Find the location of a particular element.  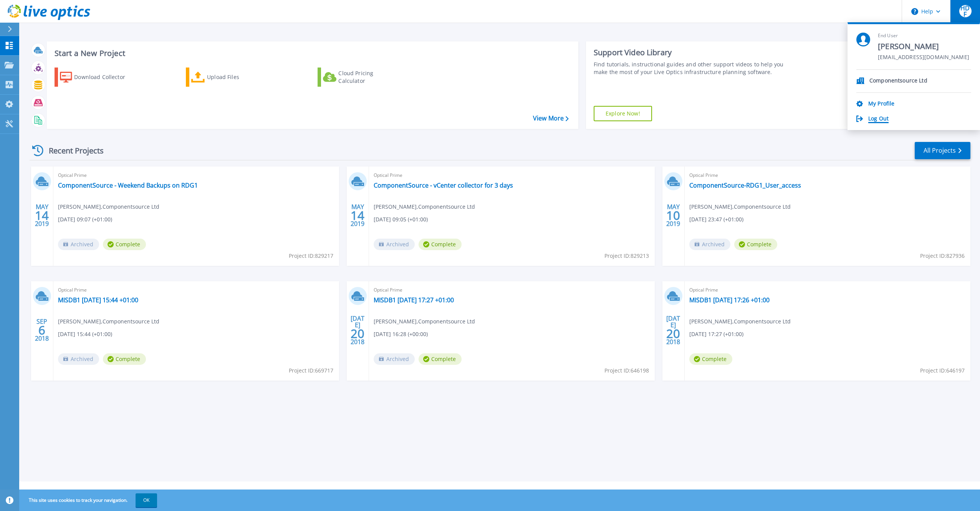

a: Download Collector is located at coordinates (97, 77).